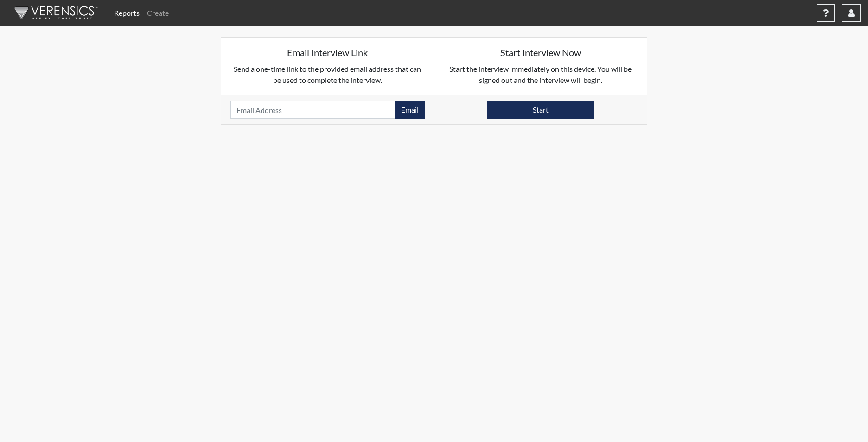 This screenshot has width=868, height=442. What do you see at coordinates (127, 13) in the screenshot?
I see `a: Reports` at bounding box center [127, 13].